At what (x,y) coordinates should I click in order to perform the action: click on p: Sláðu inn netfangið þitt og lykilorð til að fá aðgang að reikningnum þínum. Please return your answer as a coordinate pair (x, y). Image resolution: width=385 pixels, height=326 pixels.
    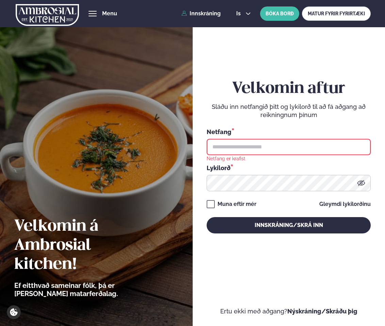
    Looking at the image, I should click on (289, 111).